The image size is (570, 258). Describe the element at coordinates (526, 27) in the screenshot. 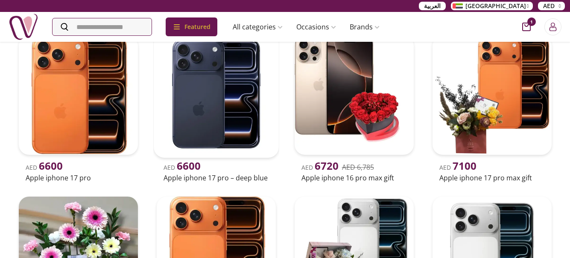

I see `button: cart-button` at that location.